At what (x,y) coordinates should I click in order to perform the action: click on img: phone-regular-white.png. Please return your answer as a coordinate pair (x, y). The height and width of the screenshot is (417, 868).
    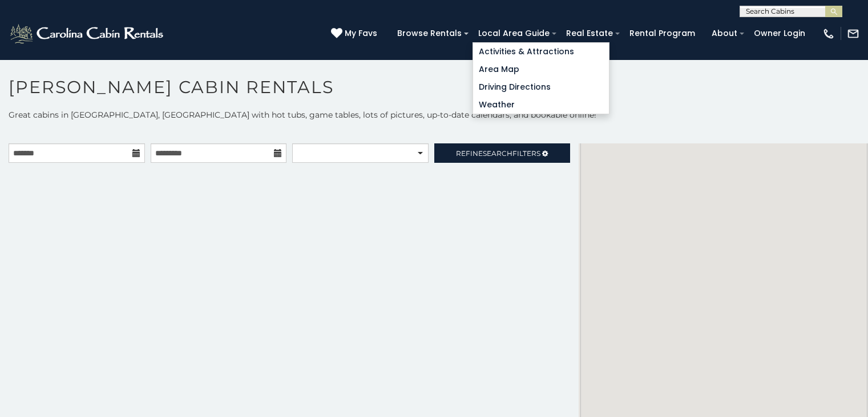
    Looking at the image, I should click on (829, 34).